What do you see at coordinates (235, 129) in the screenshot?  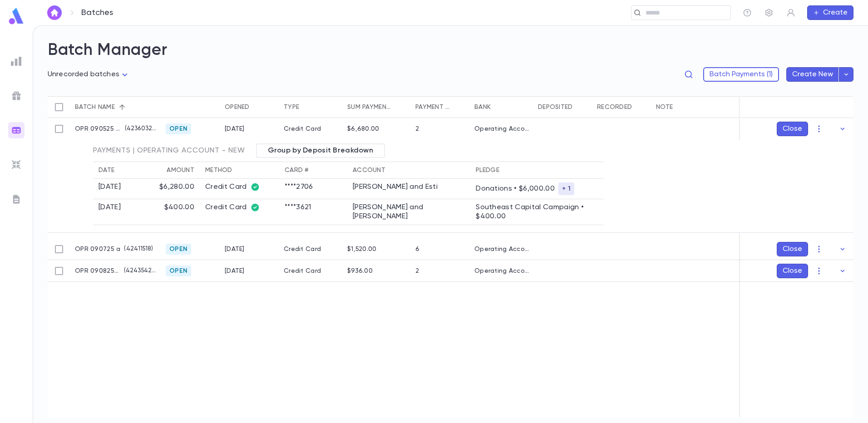 I see `div: 9/5/2025` at bounding box center [235, 129].